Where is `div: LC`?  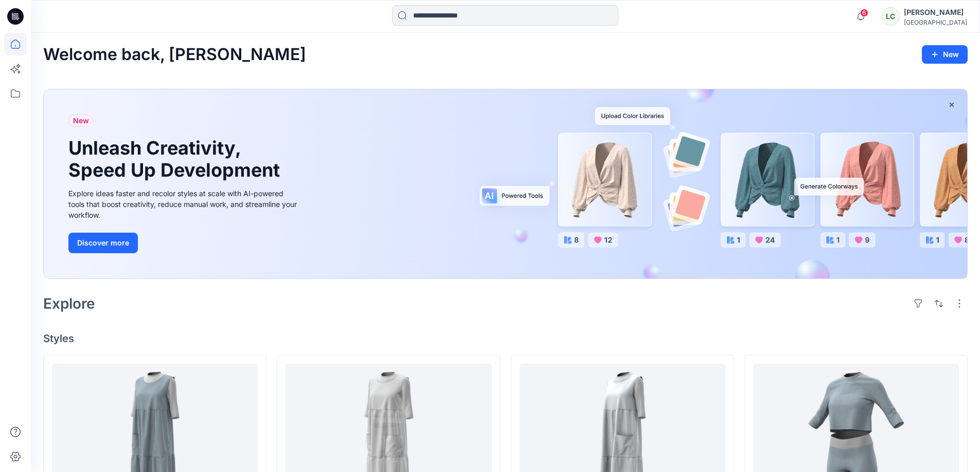
div: LC is located at coordinates (890, 16).